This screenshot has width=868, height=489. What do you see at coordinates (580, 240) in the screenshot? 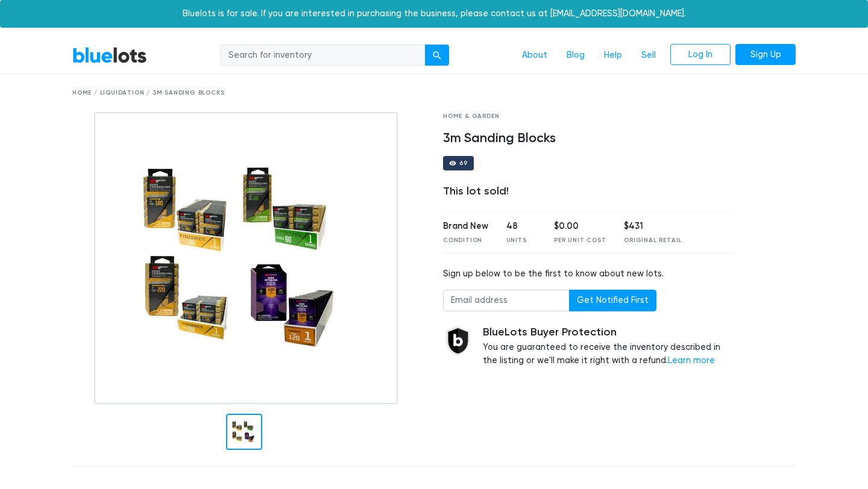
I see `div: Per Unit Cost` at bounding box center [580, 240].